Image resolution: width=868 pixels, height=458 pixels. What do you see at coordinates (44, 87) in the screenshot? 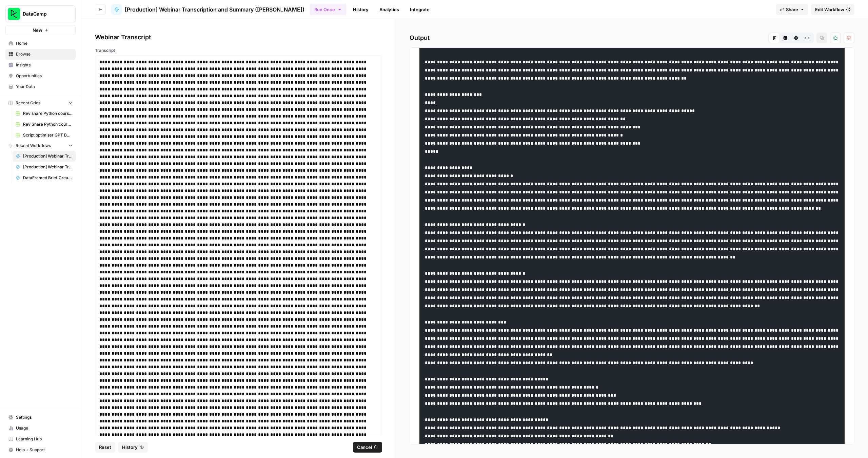
I see `span: Your Data` at bounding box center [44, 87].